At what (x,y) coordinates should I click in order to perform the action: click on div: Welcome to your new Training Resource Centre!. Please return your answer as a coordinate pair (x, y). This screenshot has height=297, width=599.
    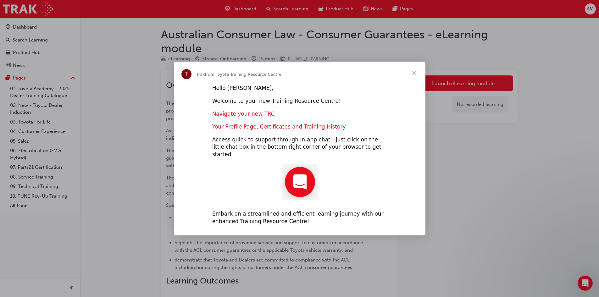
    Looking at the image, I should click on (300, 101).